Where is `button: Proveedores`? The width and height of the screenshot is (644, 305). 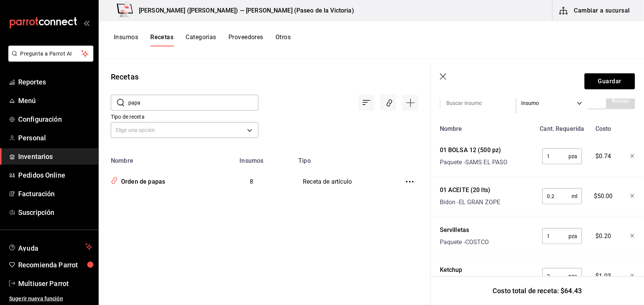 button: Proveedores is located at coordinates (246, 40).